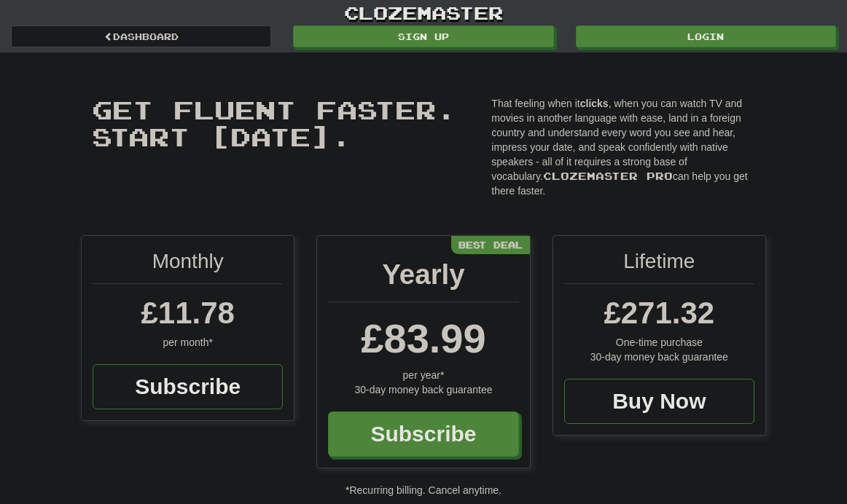  What do you see at coordinates (608, 176) in the screenshot?
I see `span: Clozemaster Pro` at bounding box center [608, 176].